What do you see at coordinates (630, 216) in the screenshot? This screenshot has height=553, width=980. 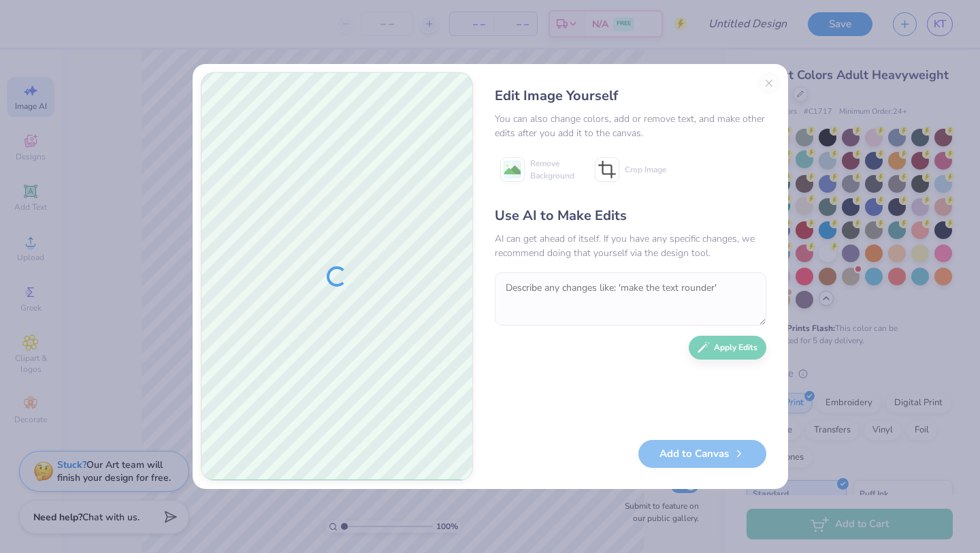 I see `div: Use AI to Make Edits` at bounding box center [630, 216].